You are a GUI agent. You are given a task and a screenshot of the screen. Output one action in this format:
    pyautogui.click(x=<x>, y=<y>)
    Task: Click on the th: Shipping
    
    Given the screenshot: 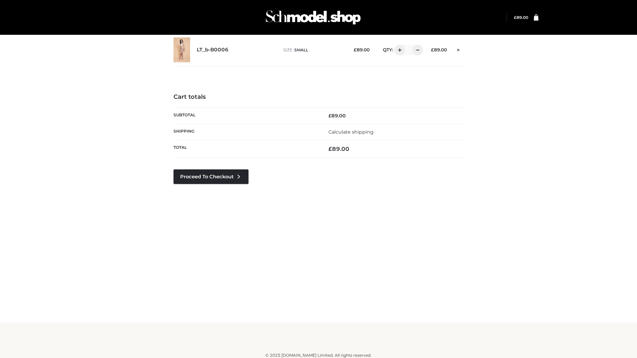 What is the action you would take?
    pyautogui.click(x=246, y=132)
    